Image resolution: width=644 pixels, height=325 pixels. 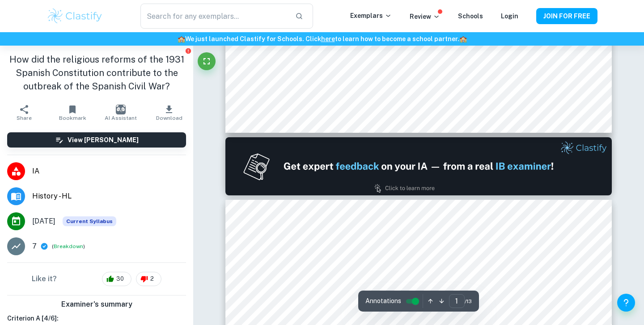 I want to click on div: 2, so click(x=148, y=279).